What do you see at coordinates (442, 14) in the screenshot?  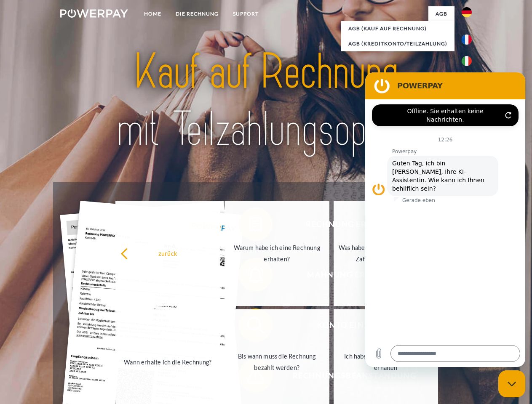 I see `a: agb` at bounding box center [442, 14].